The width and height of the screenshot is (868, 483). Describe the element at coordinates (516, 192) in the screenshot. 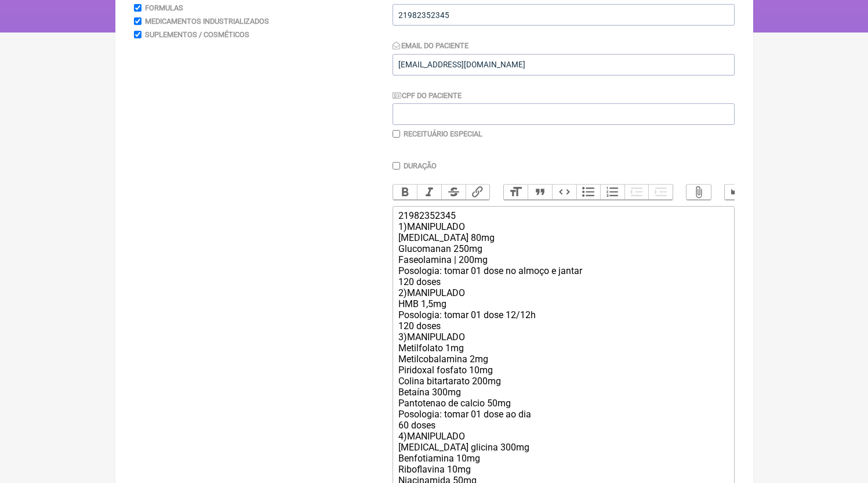

I see `button: Heading` at that location.